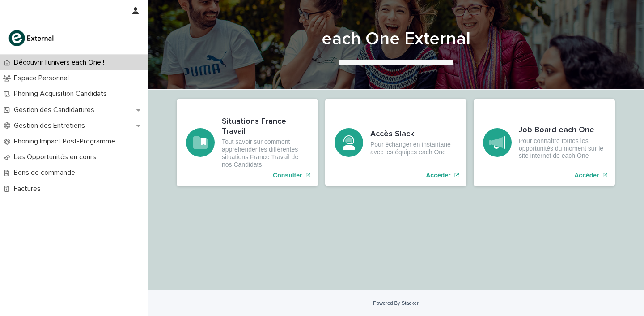  I want to click on p: Gestion des Entretiens, so click(51, 126).